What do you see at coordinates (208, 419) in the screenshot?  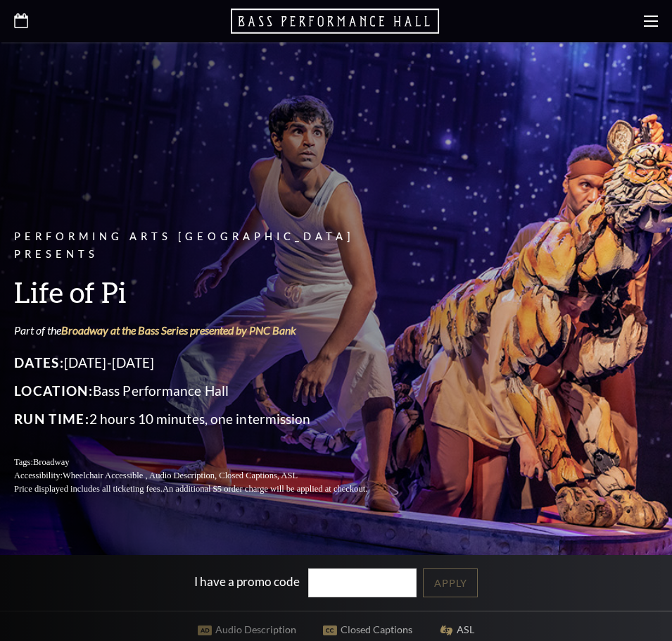 I see `p: 2 hours 10 minutes, one intermission` at bounding box center [208, 419].